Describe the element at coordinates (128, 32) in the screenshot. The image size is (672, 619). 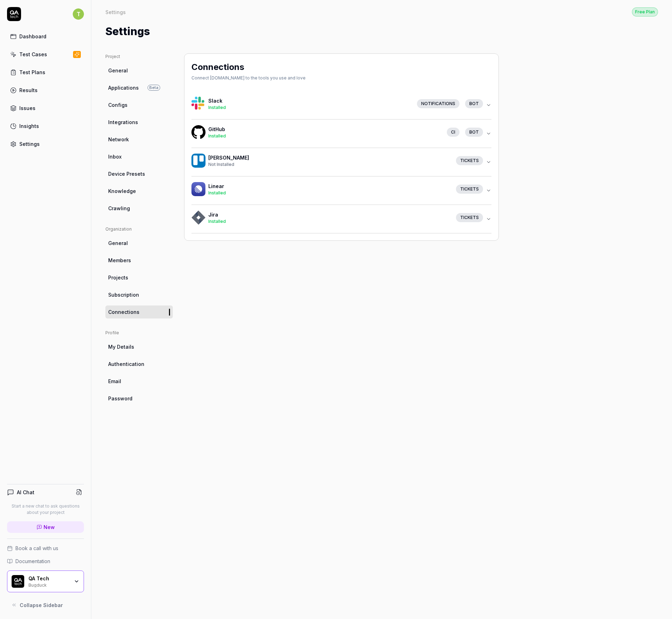
I see `h1: Settings` at that location.